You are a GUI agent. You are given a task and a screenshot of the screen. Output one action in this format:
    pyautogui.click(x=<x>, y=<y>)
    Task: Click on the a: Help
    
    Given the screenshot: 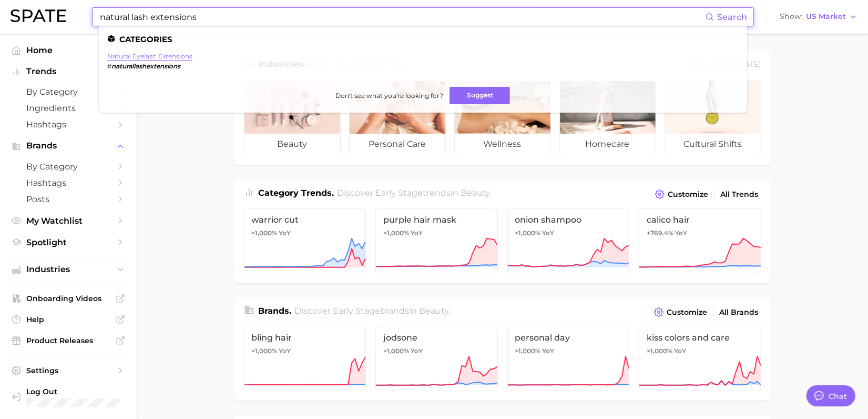 What is the action you would take?
    pyautogui.click(x=69, y=319)
    